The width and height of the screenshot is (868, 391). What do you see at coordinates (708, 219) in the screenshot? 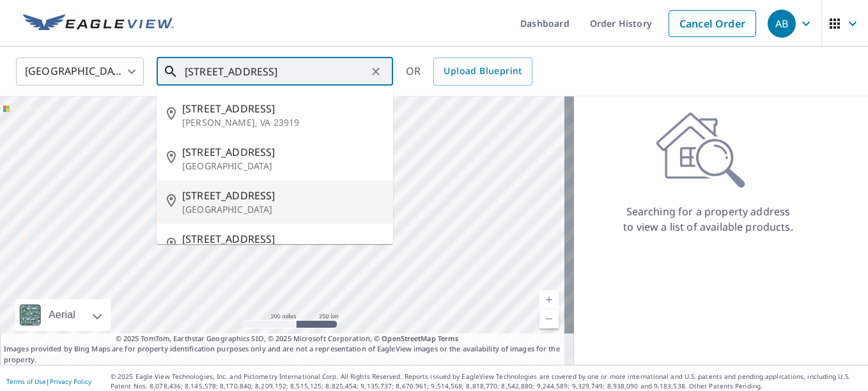
I see `p: Searching for a property address to view a list of available products.` at bounding box center [708, 219].